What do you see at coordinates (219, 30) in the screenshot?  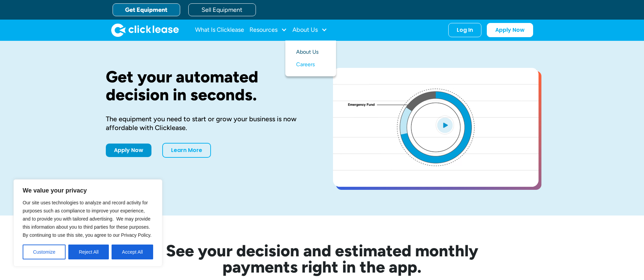 I see `a: What Is Clicklease` at bounding box center [219, 30].